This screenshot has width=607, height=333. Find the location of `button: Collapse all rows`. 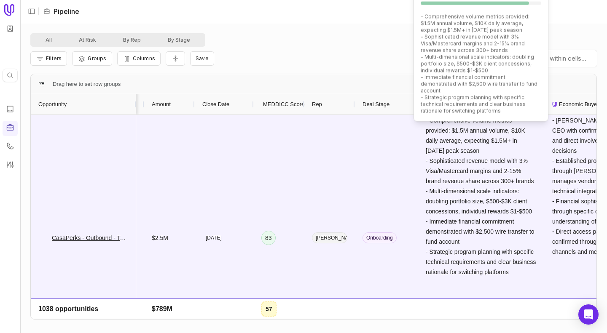

button: Collapse all rows is located at coordinates (175, 59).